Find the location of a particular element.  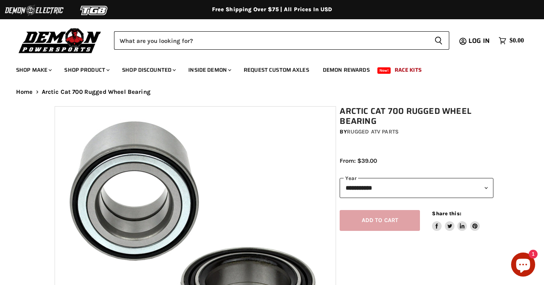

input: Search is located at coordinates (271, 41).